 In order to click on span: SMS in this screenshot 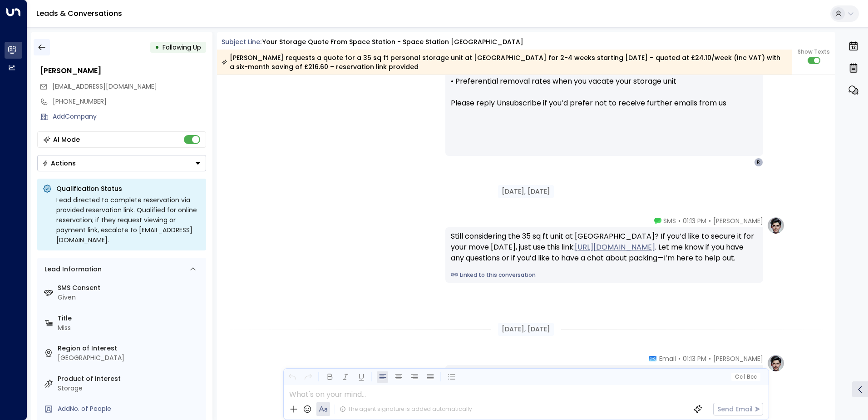, I will do `click(669, 221)`.